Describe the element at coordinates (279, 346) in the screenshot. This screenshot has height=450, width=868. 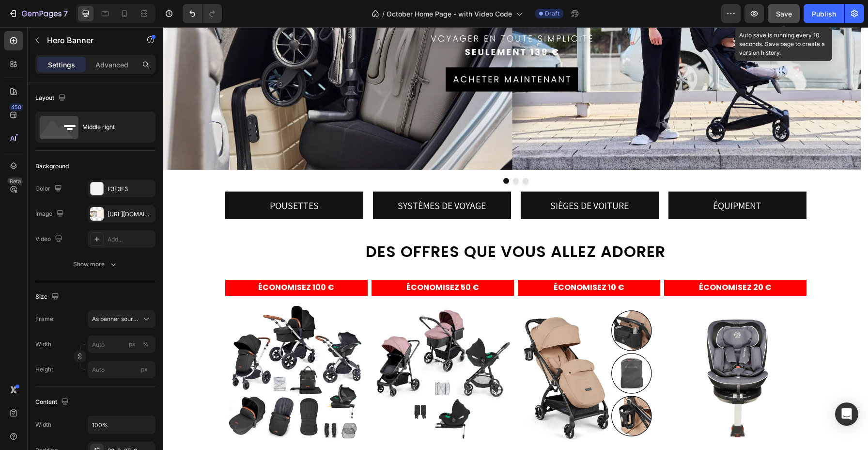
I see `a: Système de voyage Star All-In-One i-Size avec base ISOFIX` at that location.